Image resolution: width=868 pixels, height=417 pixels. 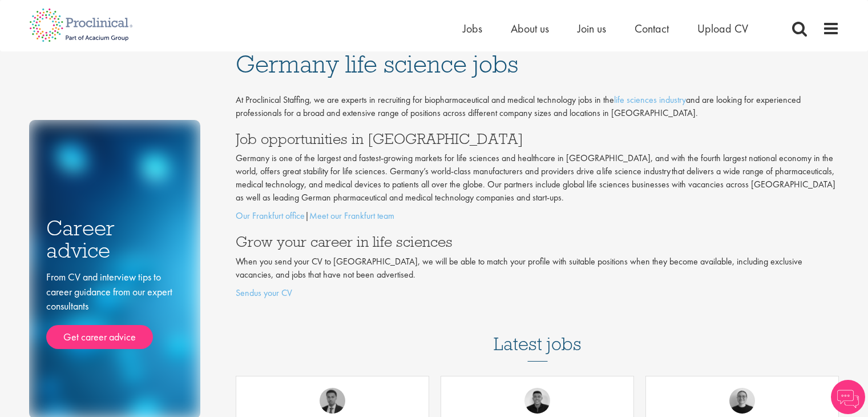 What do you see at coordinates (652, 29) in the screenshot?
I see `span: Contact` at bounding box center [652, 29].